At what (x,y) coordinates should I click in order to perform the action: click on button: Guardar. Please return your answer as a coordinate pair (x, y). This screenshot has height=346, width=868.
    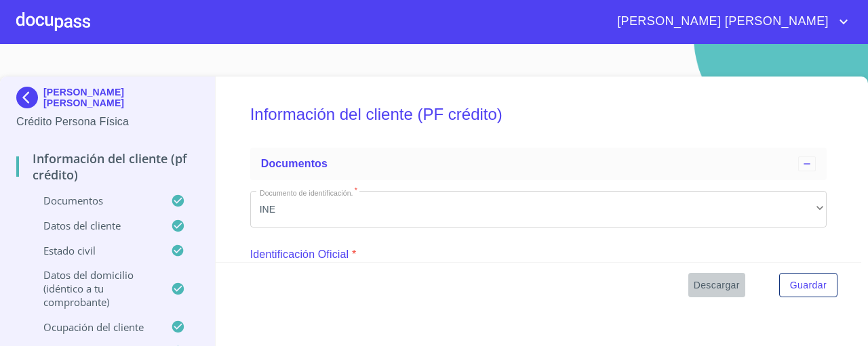
    Looking at the image, I should click on (808, 286).